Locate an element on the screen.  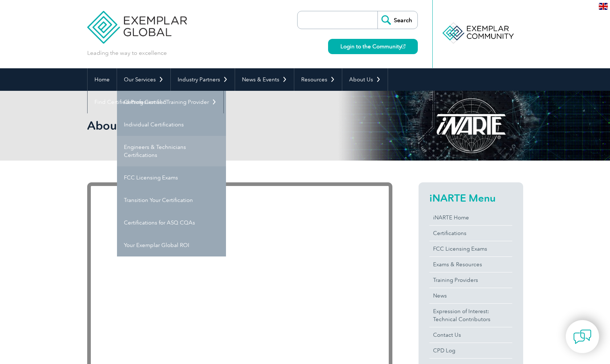
a: Certifications for ASQ CQAs is located at coordinates (172, 223).